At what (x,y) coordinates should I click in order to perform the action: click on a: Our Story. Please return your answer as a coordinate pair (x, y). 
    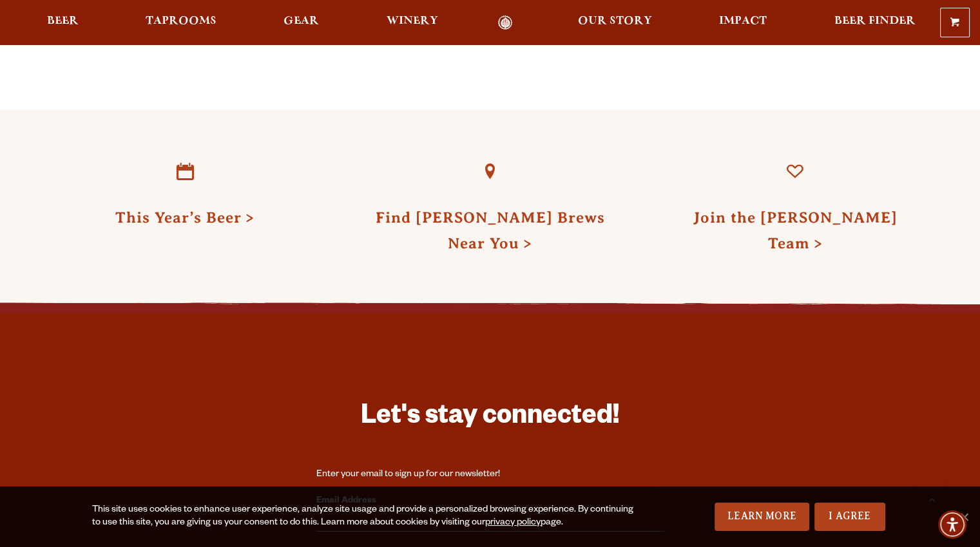
    Looking at the image, I should click on (615, 22).